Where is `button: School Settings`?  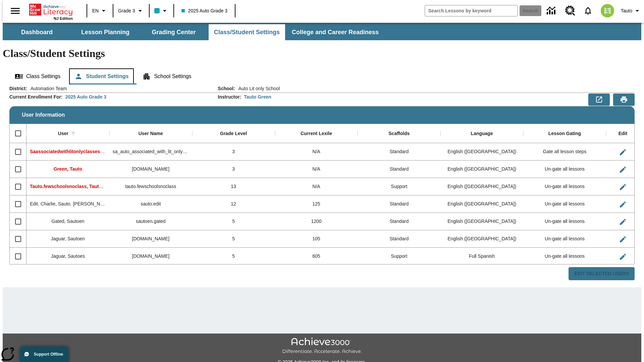 button: School Settings is located at coordinates (167, 76).